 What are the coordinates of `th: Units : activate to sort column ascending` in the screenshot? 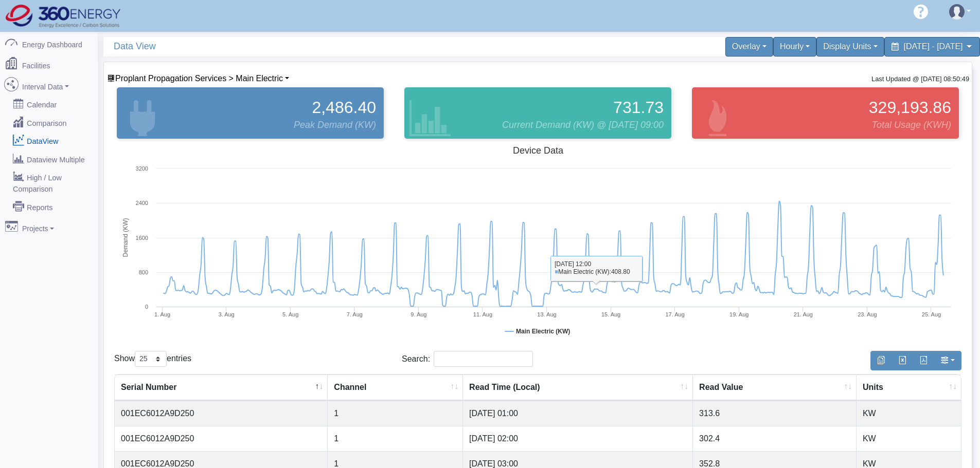 It's located at (908, 387).